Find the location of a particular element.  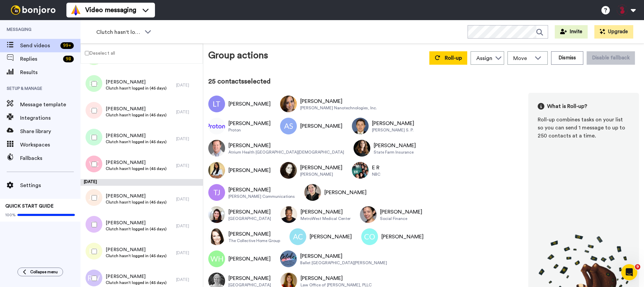

img: Image of Clara Balmer is located at coordinates (217, 171).